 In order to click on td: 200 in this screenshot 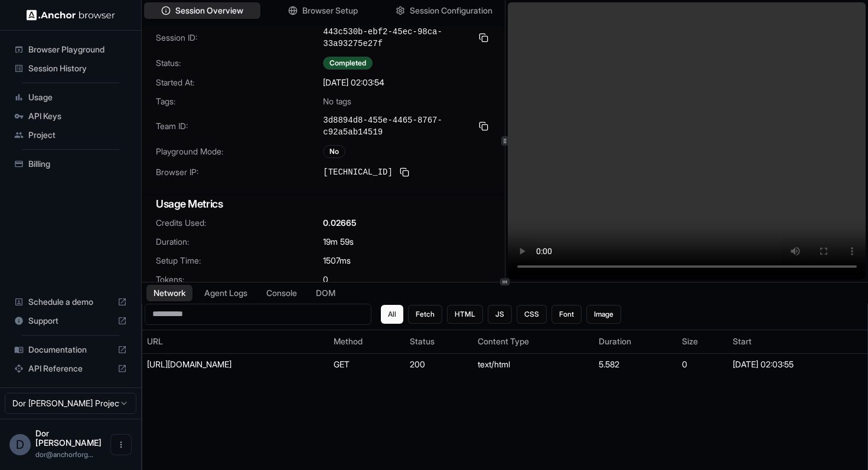, I will do `click(438, 364)`.